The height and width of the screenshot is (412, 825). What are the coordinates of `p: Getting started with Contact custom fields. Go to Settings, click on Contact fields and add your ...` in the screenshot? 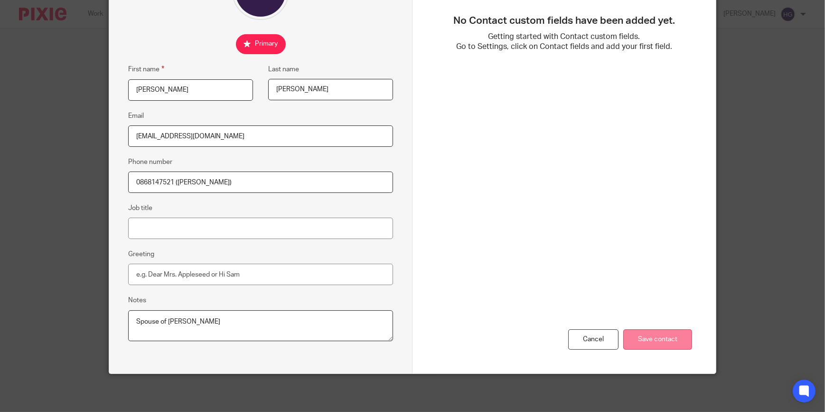 It's located at (564, 42).